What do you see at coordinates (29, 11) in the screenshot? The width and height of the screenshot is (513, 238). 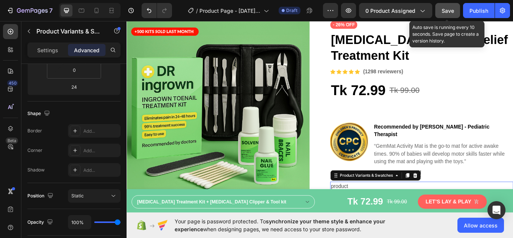 I see `button: 7` at bounding box center [29, 11].